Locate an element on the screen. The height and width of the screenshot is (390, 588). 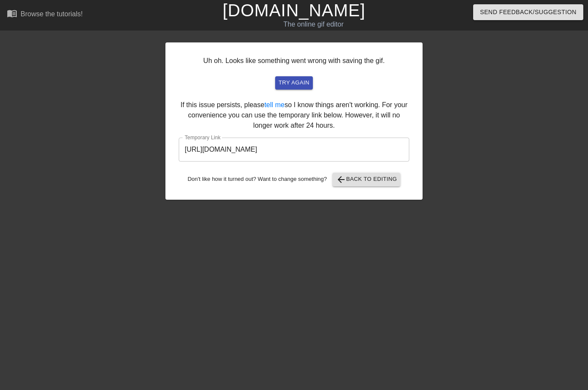
span: arrow_back is located at coordinates (341, 180).